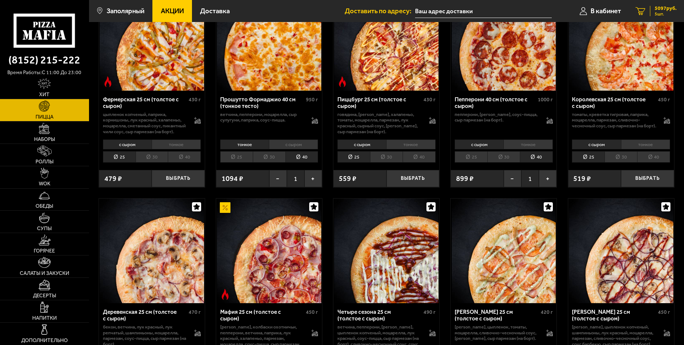 The width and height of the screenshot is (684, 345). I want to click on div: Деревенская 25 см (толстое с сыром), so click(145, 315).